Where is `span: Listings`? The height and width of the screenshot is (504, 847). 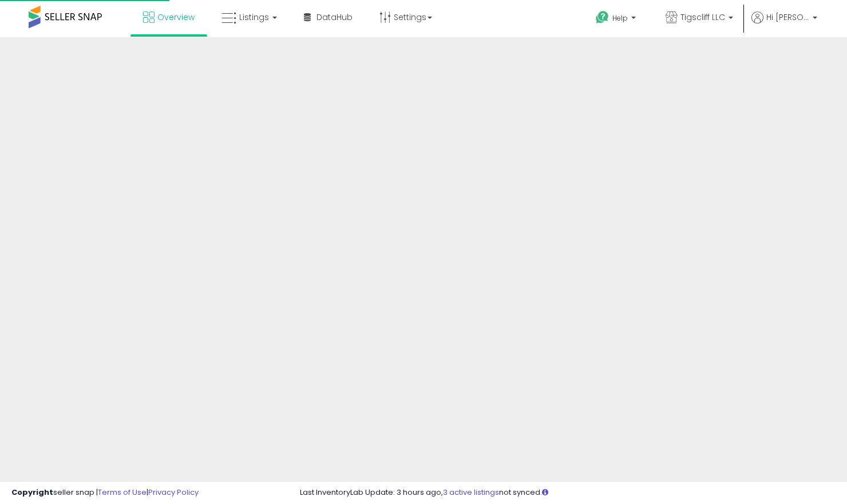
span: Listings is located at coordinates (254, 18).